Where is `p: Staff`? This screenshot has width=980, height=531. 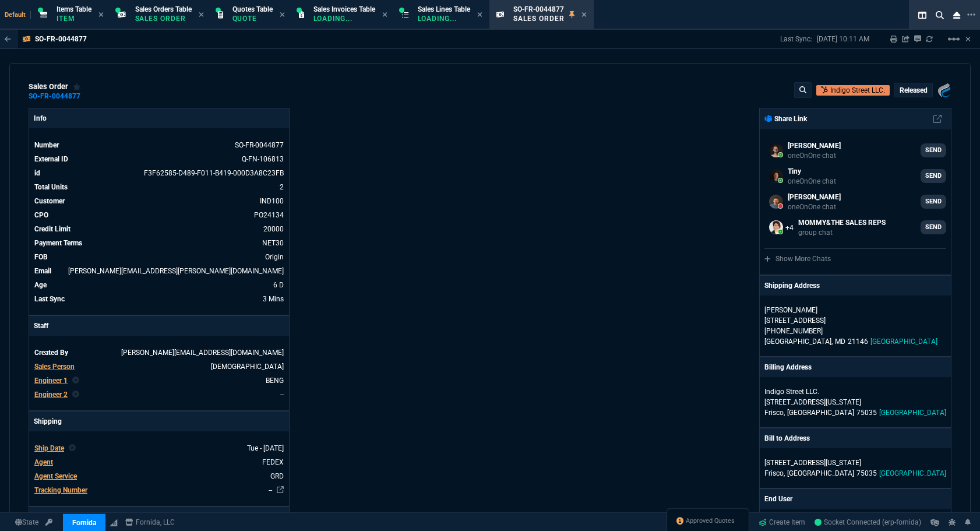 p: Staff is located at coordinates (159, 326).